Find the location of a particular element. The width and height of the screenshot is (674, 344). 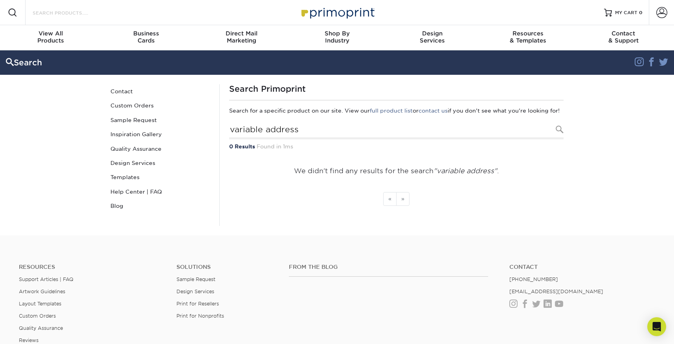

a: Print for Nonprofits is located at coordinates (200, 315).